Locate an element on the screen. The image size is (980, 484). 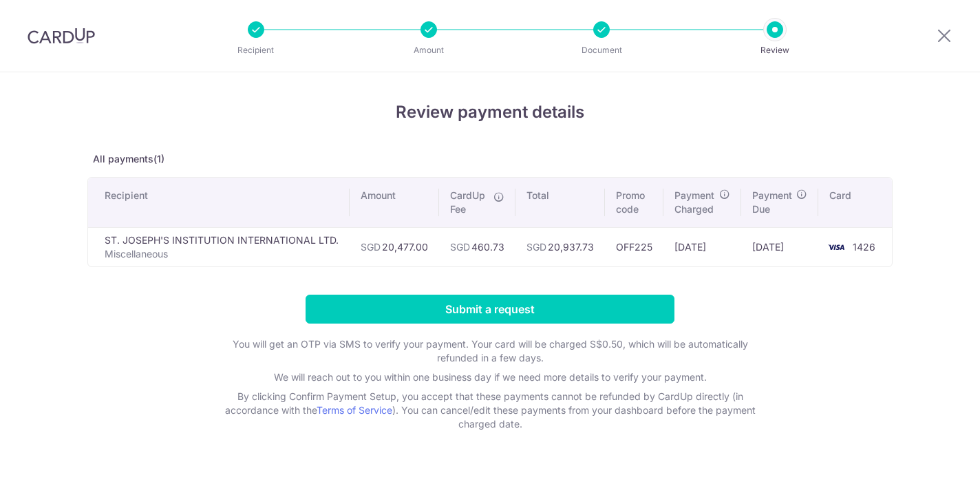
span: Payment Charged is located at coordinates (695, 203).